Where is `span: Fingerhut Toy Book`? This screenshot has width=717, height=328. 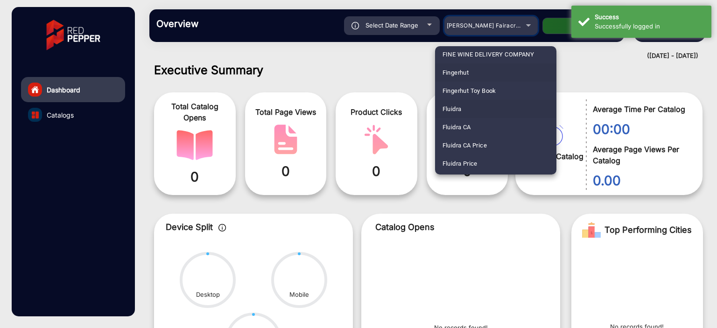 span: Fingerhut Toy Book is located at coordinates (469, 91).